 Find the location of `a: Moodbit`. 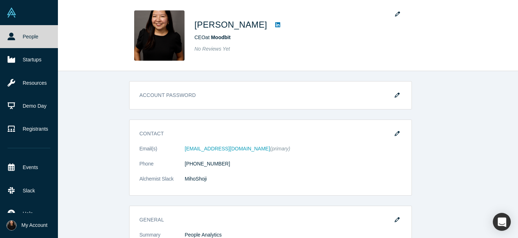

a: Moodbit is located at coordinates (220, 37).